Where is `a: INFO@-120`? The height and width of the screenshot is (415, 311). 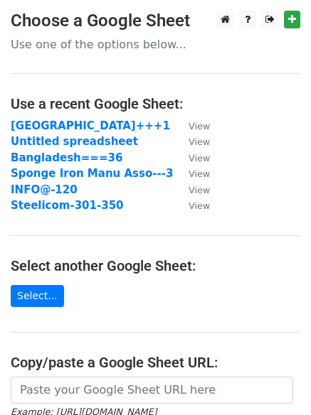 a: INFO@-120 is located at coordinates (44, 190).